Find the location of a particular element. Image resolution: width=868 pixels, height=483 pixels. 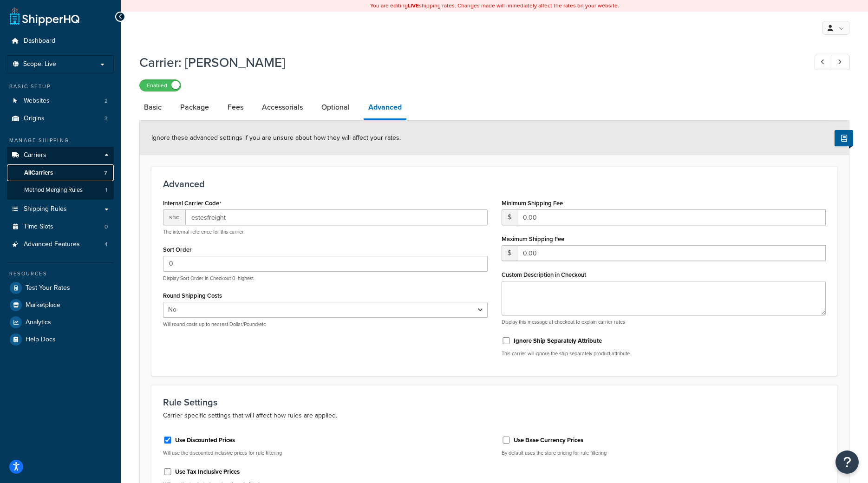

span: Advanced Features is located at coordinates (52, 244).